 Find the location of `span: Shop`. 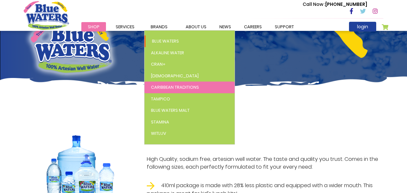

span: Shop is located at coordinates (94, 27).